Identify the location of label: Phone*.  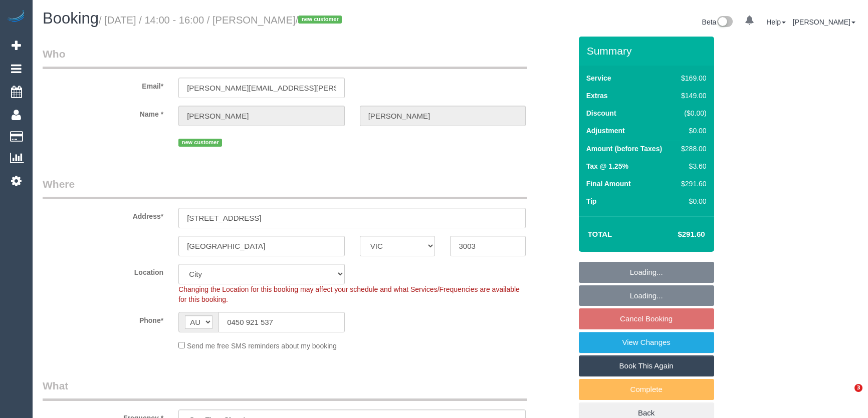
(103, 319).